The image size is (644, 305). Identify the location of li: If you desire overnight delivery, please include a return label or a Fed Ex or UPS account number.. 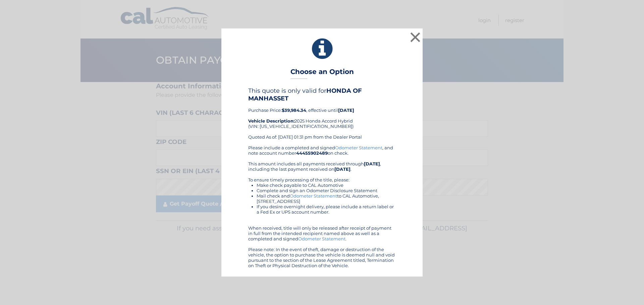
(326, 209).